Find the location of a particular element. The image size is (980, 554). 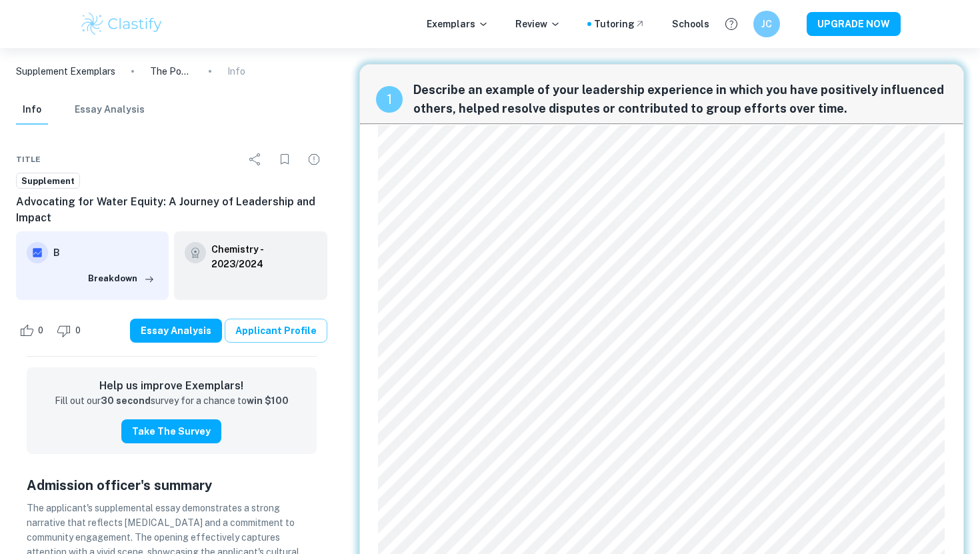

h6: Help us improve Exemplars! is located at coordinates (172, 386).